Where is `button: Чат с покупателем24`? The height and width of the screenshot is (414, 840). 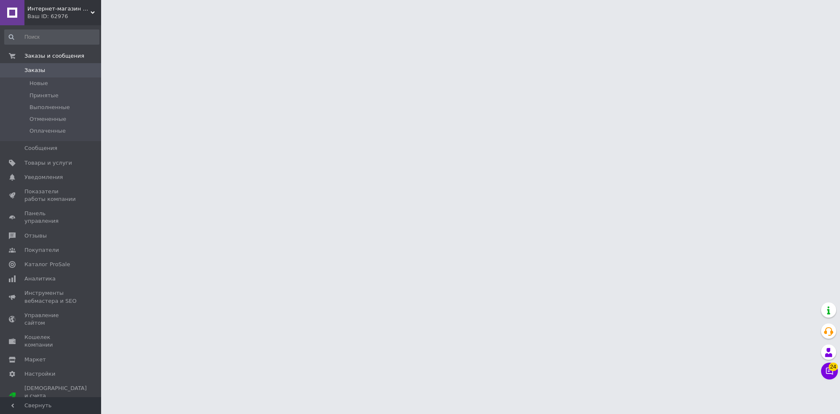 button: Чат с покупателем24 is located at coordinates (830, 371).